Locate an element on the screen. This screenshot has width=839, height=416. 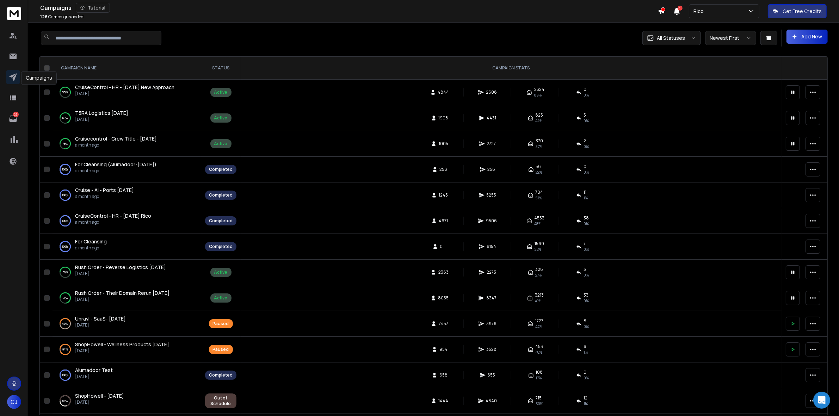
span: 2363 is located at coordinates (443, 272).